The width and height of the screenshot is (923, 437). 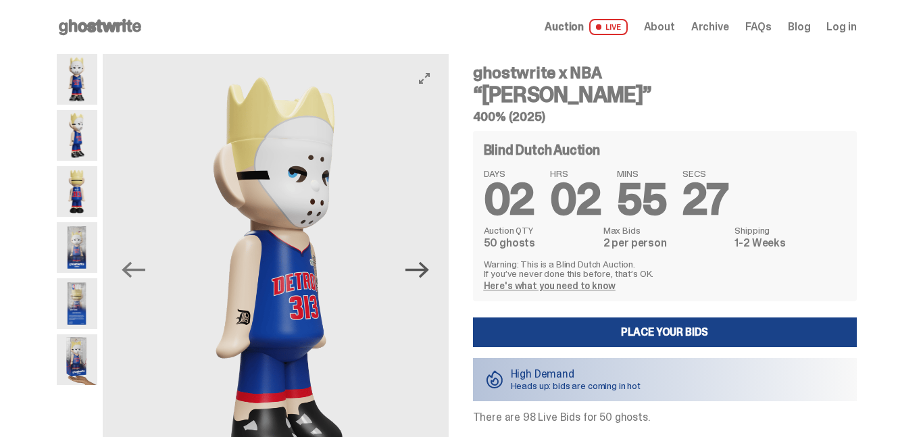 What do you see at coordinates (660, 27) in the screenshot?
I see `a: About` at bounding box center [660, 27].